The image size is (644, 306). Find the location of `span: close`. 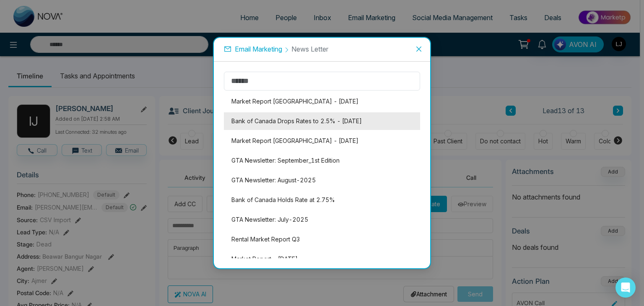

span: close is located at coordinates (419, 49).